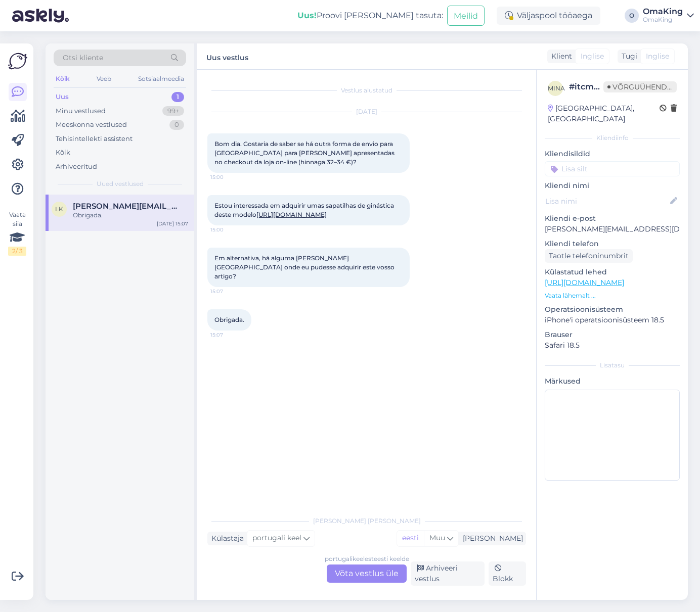 The width and height of the screenshot is (700, 612). Describe the element at coordinates (307, 15) in the screenshot. I see `font: Uus!` at that location.